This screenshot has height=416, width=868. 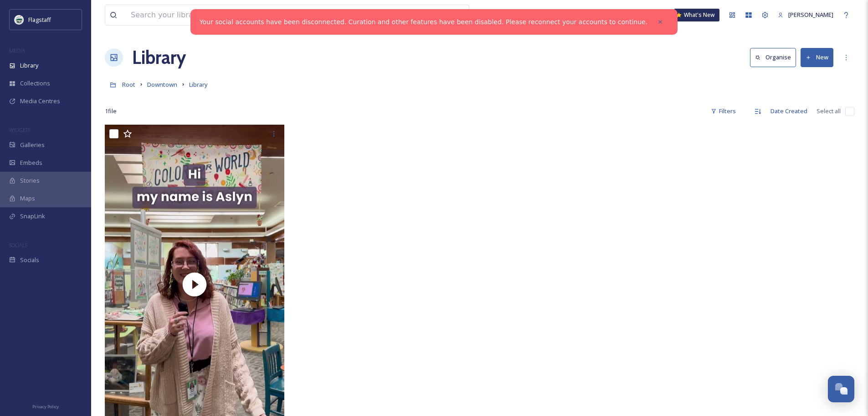 I want to click on span: Media Centres, so click(x=40, y=101).